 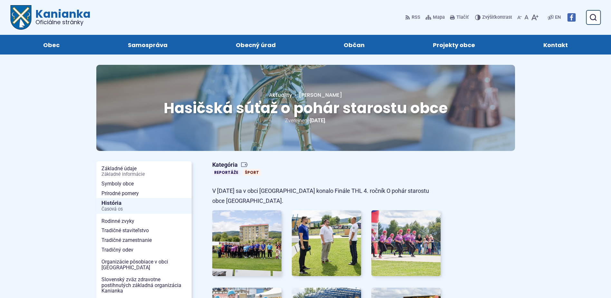 What do you see at coordinates (459, 17) in the screenshot?
I see `button: Tlačiť` at bounding box center [459, 17].